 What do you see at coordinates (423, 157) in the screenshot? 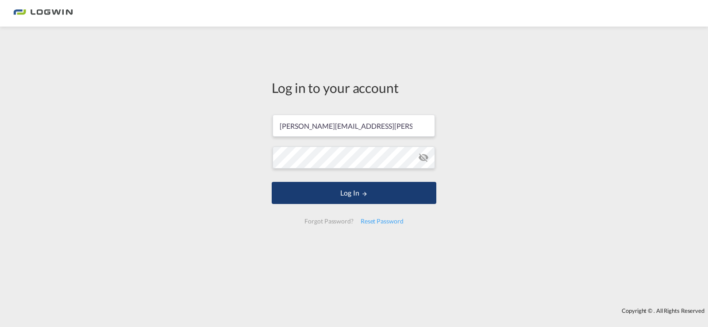
I see `md-icon: icon-eye-off` at bounding box center [423, 157].